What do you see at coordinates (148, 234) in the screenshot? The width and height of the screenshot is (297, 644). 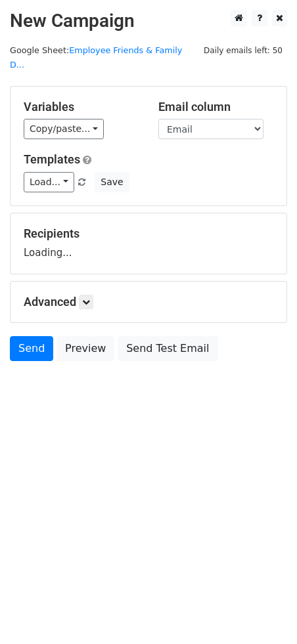 I see `h5: Recipients` at bounding box center [148, 234].